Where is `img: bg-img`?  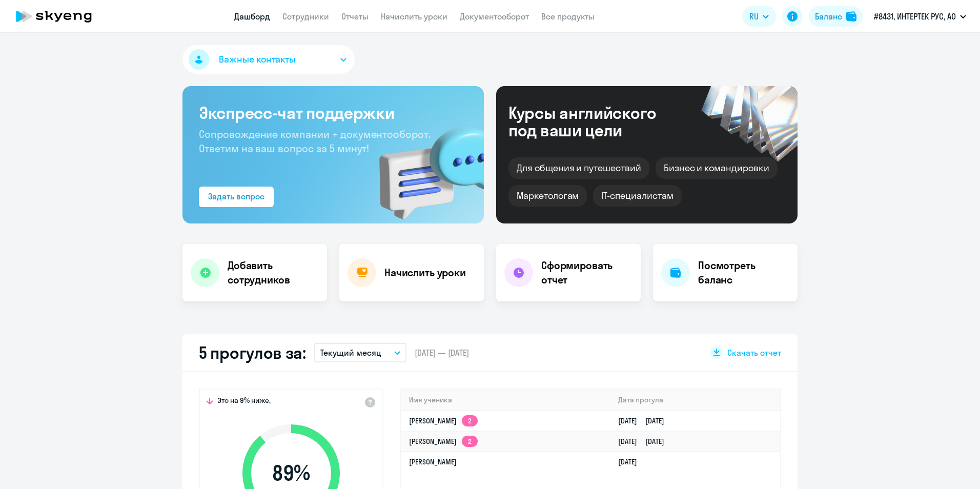
img: bg-img is located at coordinates (424, 165).